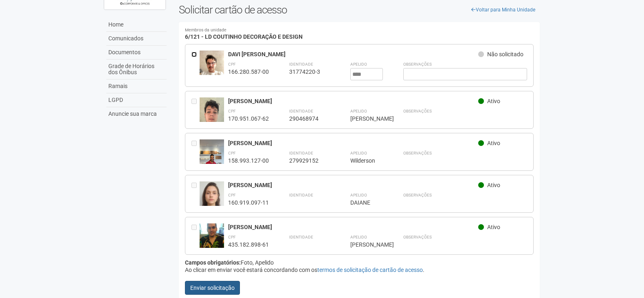 This screenshot has height=298, width=644. What do you see at coordinates (505, 54) in the screenshot?
I see `span: Não solicitado` at bounding box center [505, 54].